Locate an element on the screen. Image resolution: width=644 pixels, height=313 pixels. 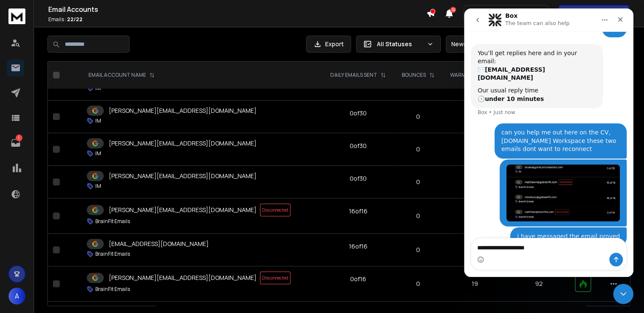
div: 0 of 16 is located at coordinates (358, 279).